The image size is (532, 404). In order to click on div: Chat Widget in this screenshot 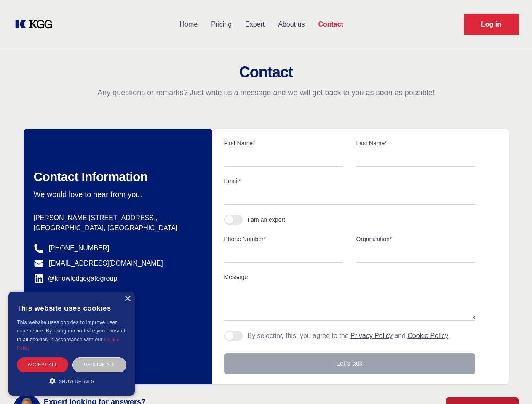, I will do `click(511, 384)`.